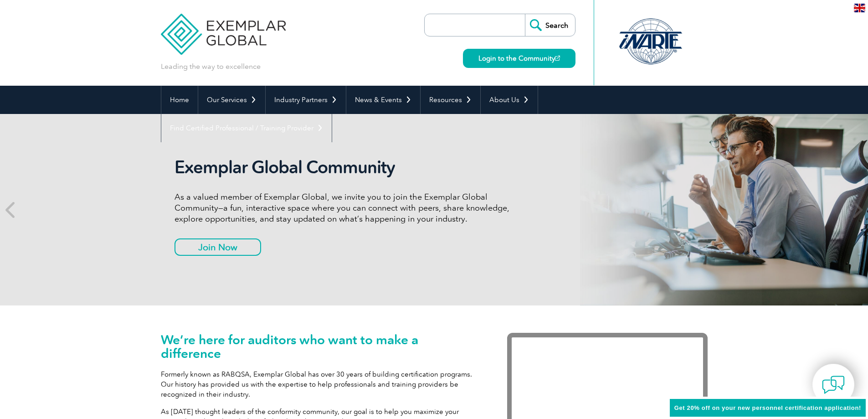 The image size is (868, 419). What do you see at coordinates (211, 66) in the screenshot?
I see `p: Leading the way to excellence` at bounding box center [211, 66].